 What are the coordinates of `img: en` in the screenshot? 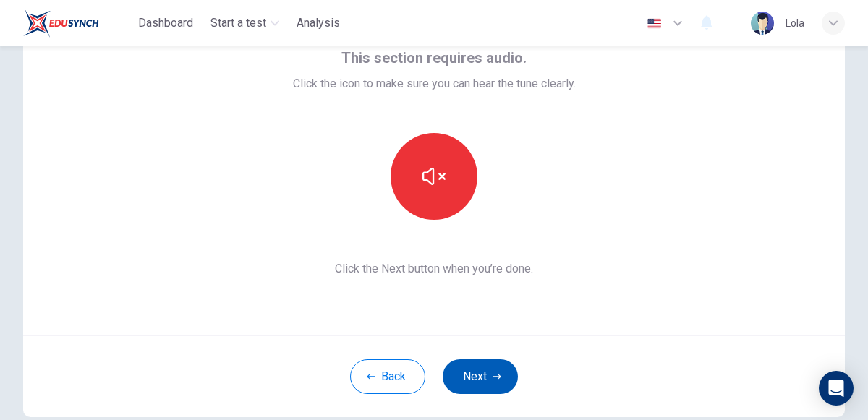 It's located at (653, 23).